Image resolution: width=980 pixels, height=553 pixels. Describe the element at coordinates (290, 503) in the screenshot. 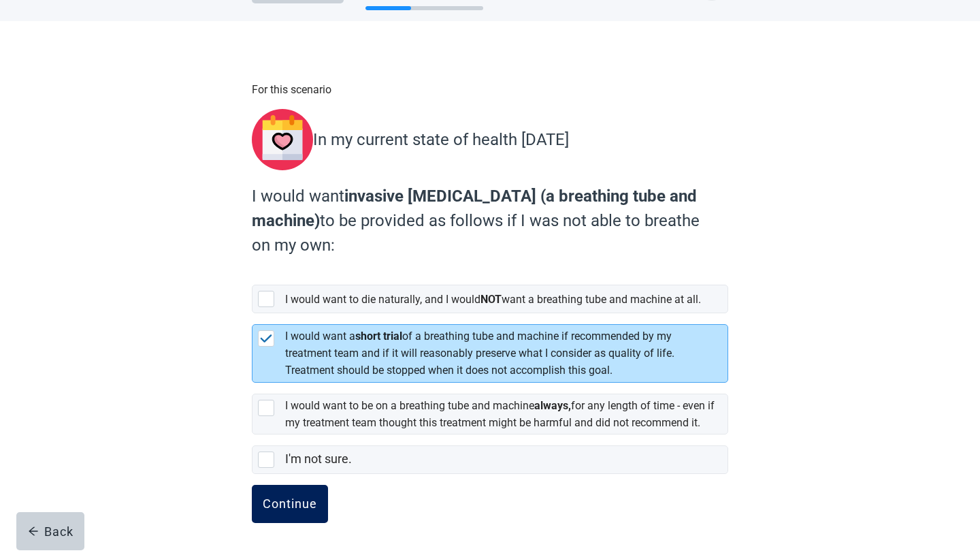

I see `button: Continue` at that location.